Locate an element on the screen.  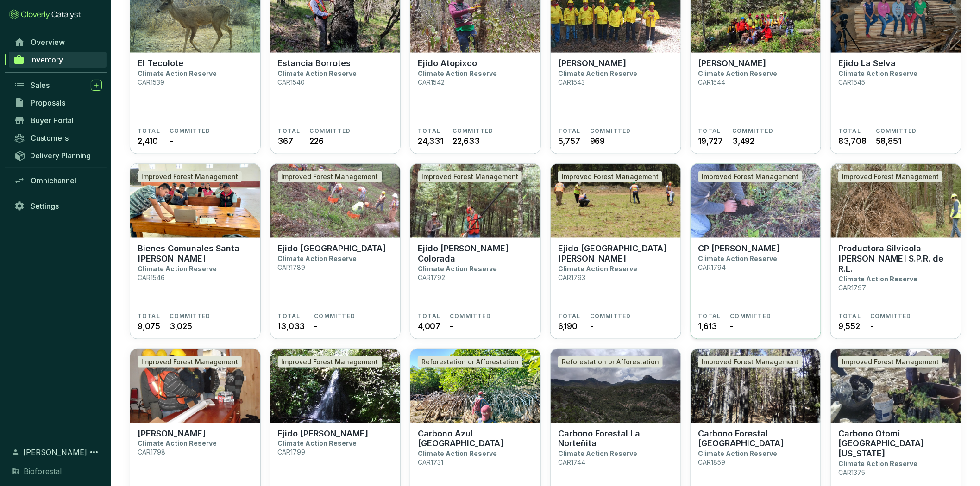
p: CAR1744 is located at coordinates (572, 462).